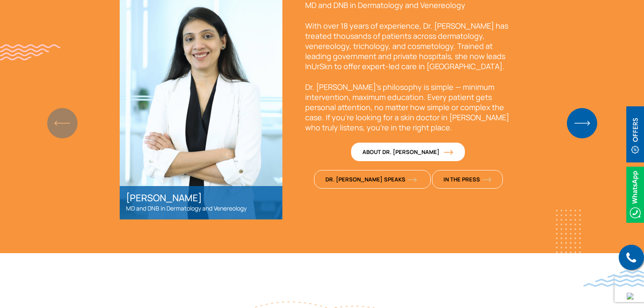  I want to click on span: In The Press, so click(467, 179).